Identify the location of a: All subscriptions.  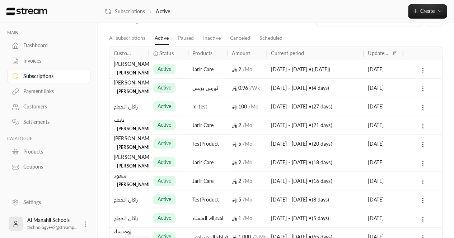
(127, 38).